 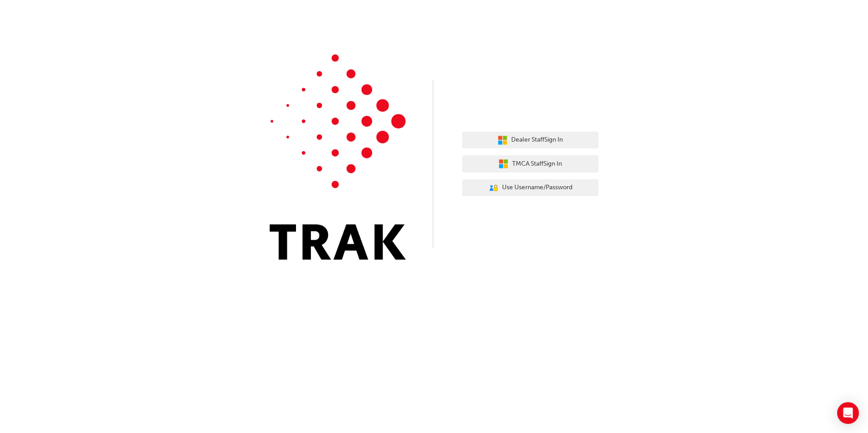 What do you see at coordinates (537, 140) in the screenshot?
I see `span: Dealer Staff Sign In` at bounding box center [537, 140].